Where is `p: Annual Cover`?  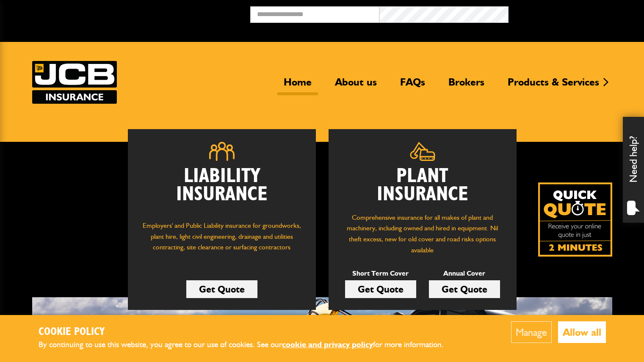
p: Annual Cover is located at coordinates (465, 273).